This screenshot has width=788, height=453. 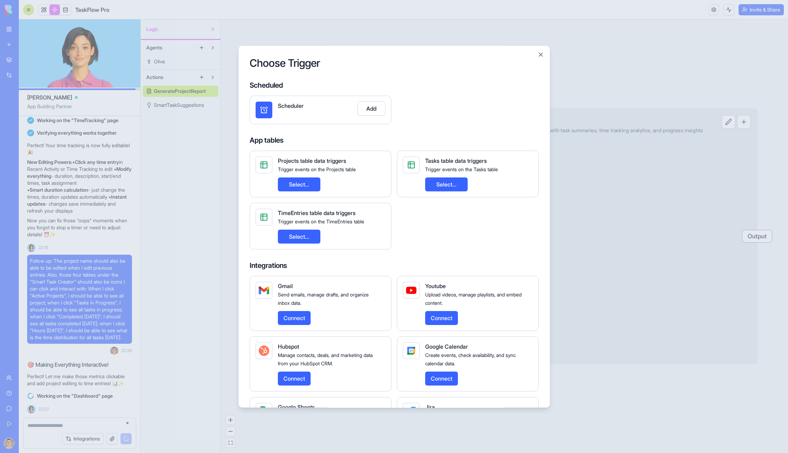 What do you see at coordinates (394, 63) in the screenshot?
I see `h2: Choose Trigger` at bounding box center [394, 63].